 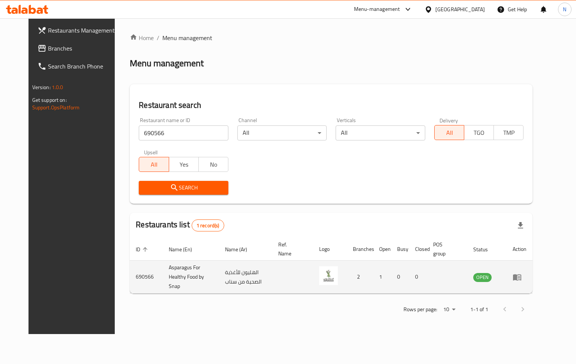 I want to click on p: 1-1 of 1, so click(x=479, y=310).